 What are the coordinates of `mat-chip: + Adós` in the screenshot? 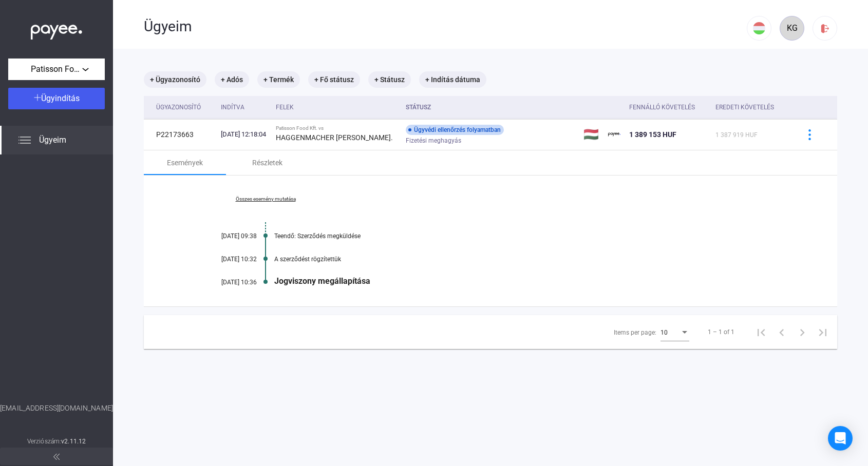 It's located at (232, 80).